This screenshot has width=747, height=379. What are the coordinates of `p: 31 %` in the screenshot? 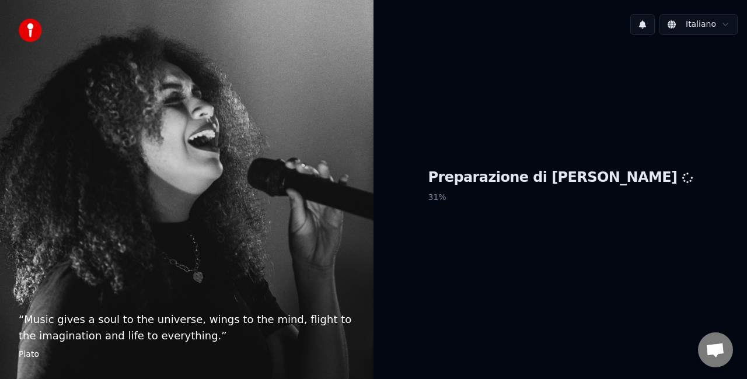 It's located at (560, 198).